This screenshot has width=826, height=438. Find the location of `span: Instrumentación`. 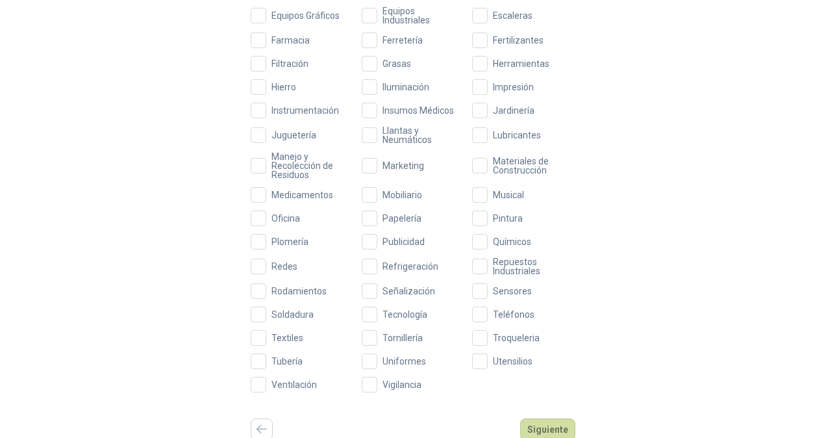

span: Instrumentación is located at coordinates (305, 110).